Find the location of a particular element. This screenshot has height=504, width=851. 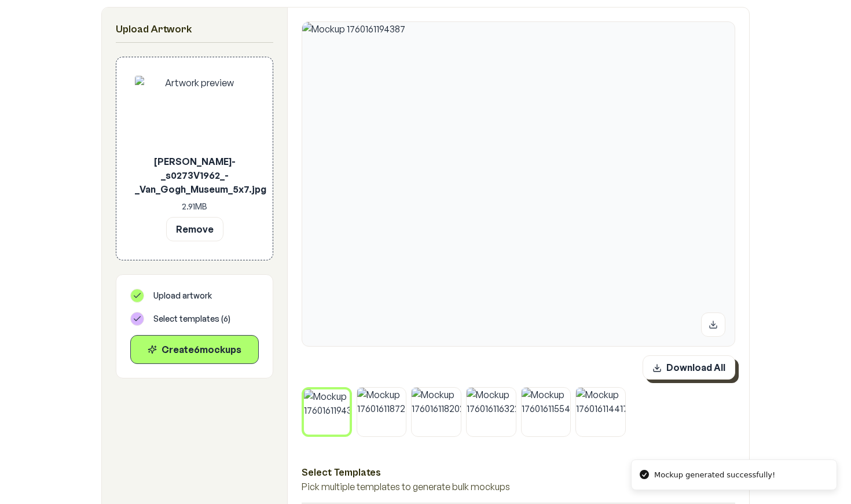

div: Create 6 mockup s is located at coordinates (194, 349).